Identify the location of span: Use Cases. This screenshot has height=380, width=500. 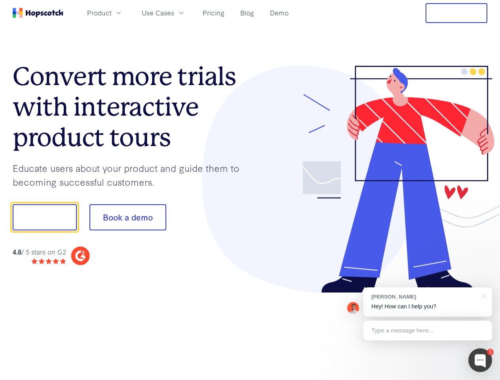
(158, 13).